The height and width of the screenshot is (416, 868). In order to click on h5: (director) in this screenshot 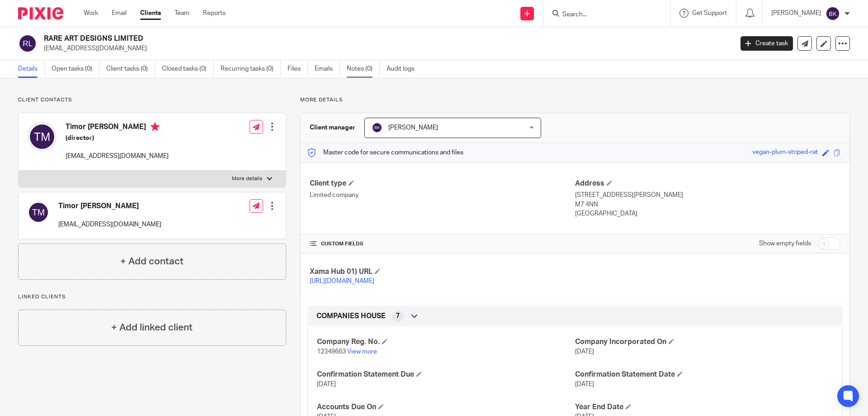, I will do `click(117, 138)`.